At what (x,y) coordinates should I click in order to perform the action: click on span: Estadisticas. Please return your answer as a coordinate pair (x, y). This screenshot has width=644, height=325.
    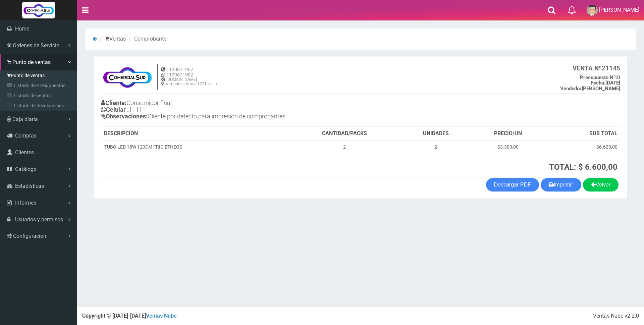
    Looking at the image, I should click on (30, 186).